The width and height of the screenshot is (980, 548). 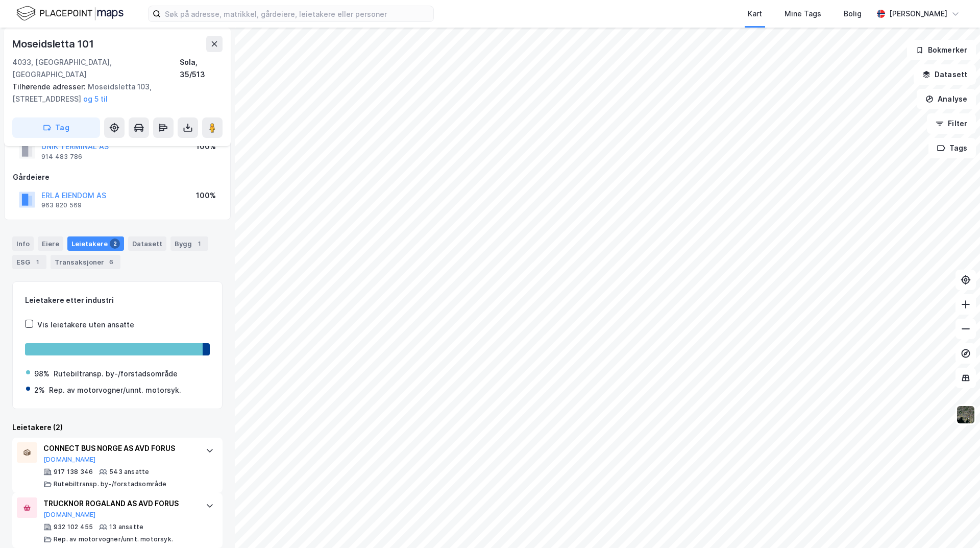 I want to click on div: Sola, 35/513, so click(x=201, y=68).